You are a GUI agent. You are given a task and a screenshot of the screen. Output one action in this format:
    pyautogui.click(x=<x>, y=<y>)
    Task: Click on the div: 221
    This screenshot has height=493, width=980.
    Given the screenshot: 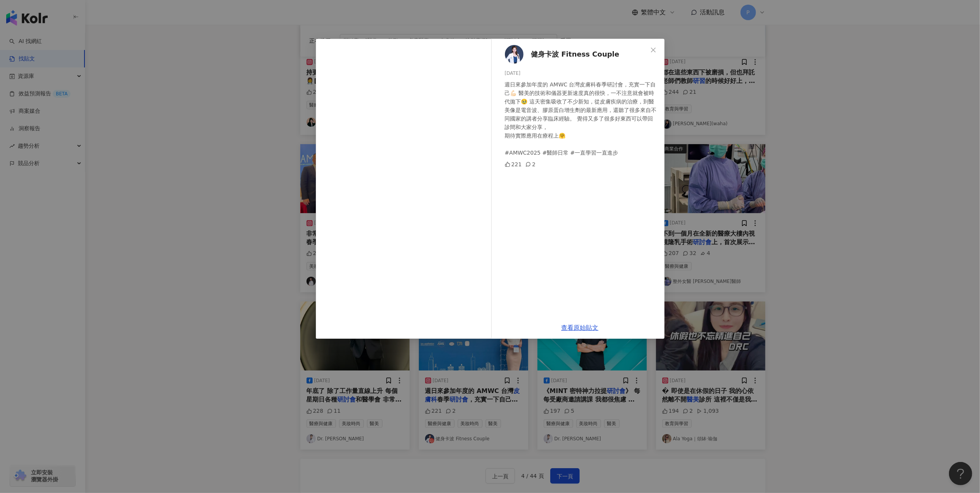 What is the action you would take?
    pyautogui.click(x=513, y=164)
    